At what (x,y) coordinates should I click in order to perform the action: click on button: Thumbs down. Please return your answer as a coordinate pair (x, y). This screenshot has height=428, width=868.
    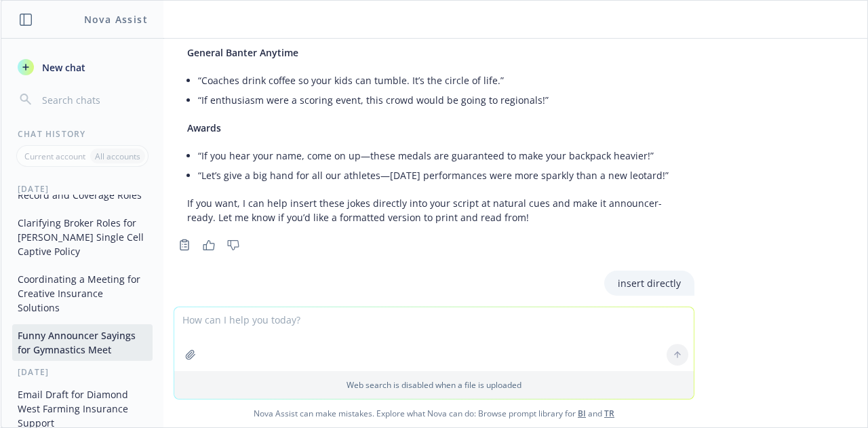
    Looking at the image, I should click on (233, 245).